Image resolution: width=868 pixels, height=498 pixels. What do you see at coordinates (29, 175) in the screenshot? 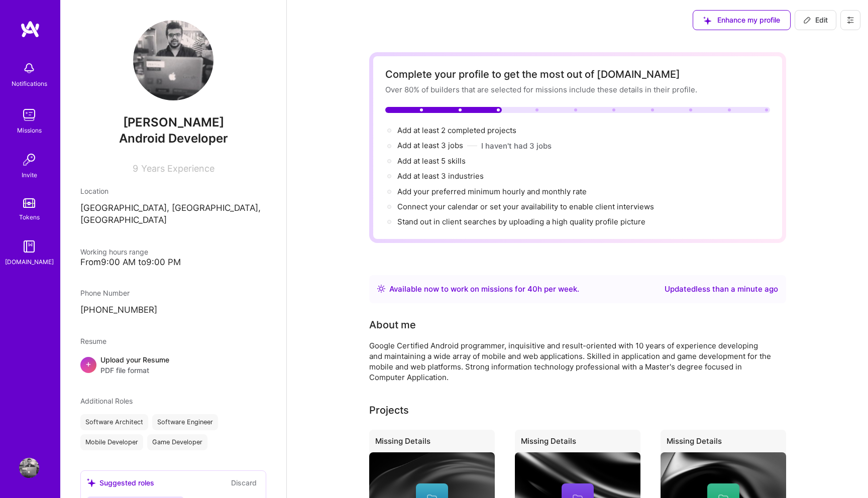
I see `div: Invite` at bounding box center [29, 175].